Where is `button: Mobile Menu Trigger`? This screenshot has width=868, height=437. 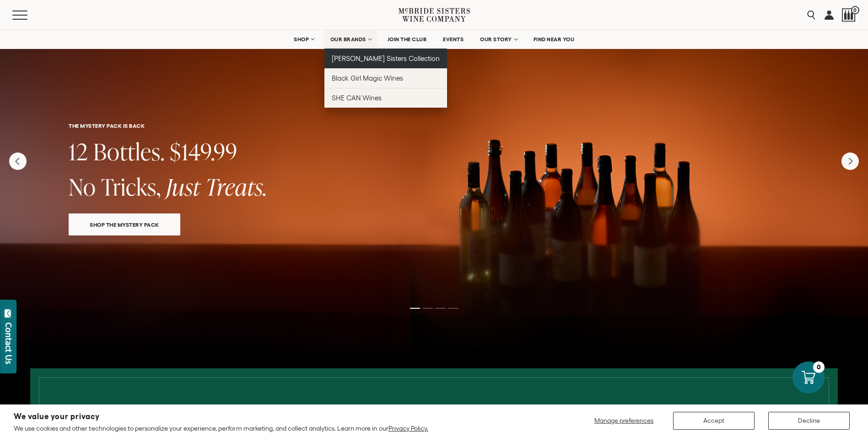
button: Mobile Menu Trigger is located at coordinates (29, 15).